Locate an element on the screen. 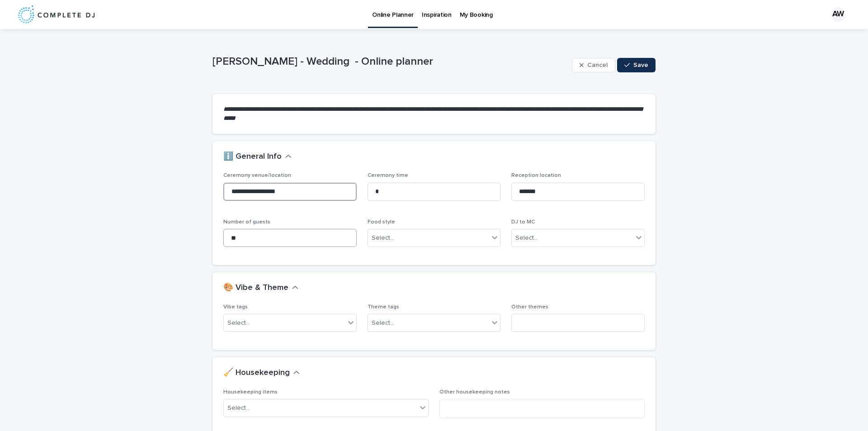  span: Reception location is located at coordinates (537, 176).